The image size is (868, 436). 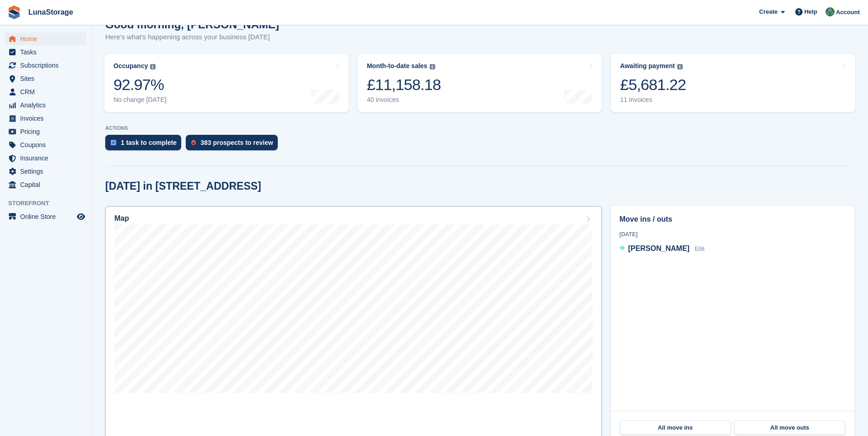 What do you see at coordinates (234, 145) in the screenshot?
I see `a: 383 prospects to review` at bounding box center [234, 145].